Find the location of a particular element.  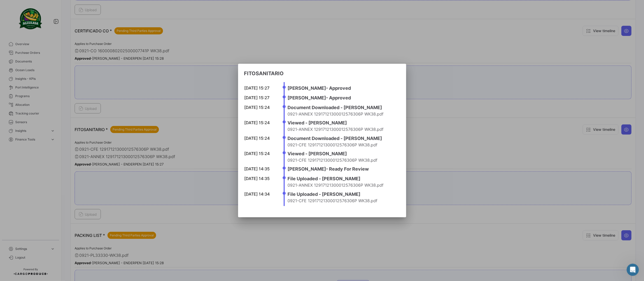

div: hola buenas noches, consulta: El sistema permite generar alertas por documentos pendientes de CAR... is located at coordinates (58, 30).